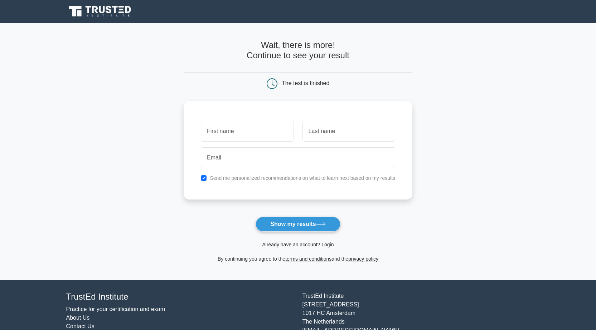  What do you see at coordinates (349, 131) in the screenshot?
I see `input: Last name` at bounding box center [349, 131].